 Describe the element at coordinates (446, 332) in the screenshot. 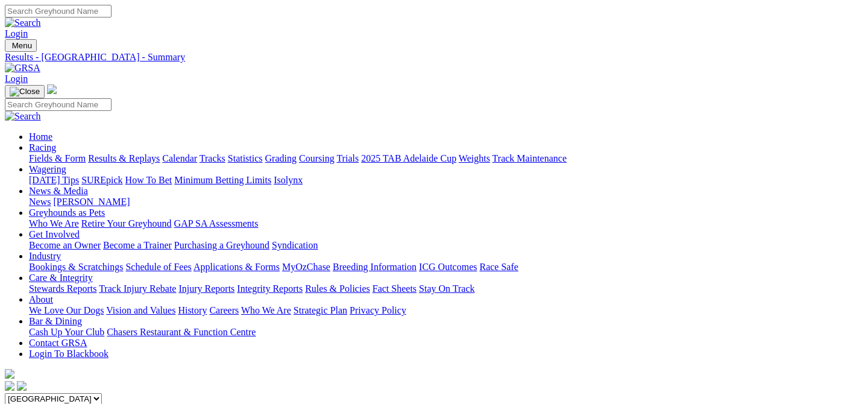

I see `div: Bar & Dining` at that location.